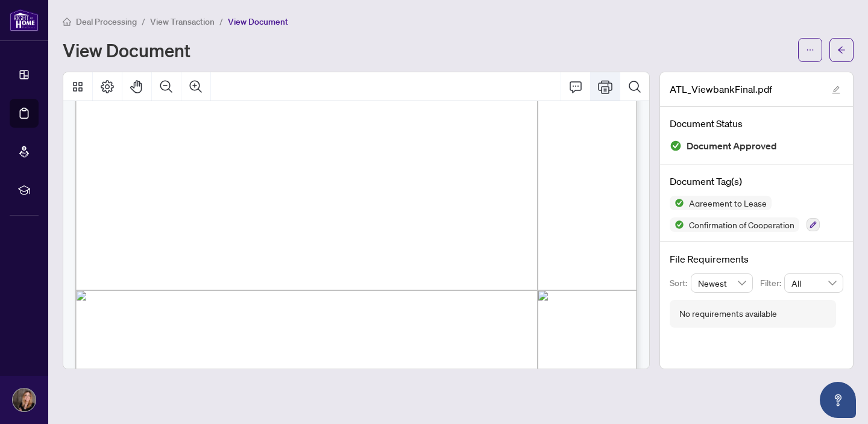  What do you see at coordinates (756, 181) in the screenshot?
I see `h4: Document Tag(s)` at bounding box center [756, 181].